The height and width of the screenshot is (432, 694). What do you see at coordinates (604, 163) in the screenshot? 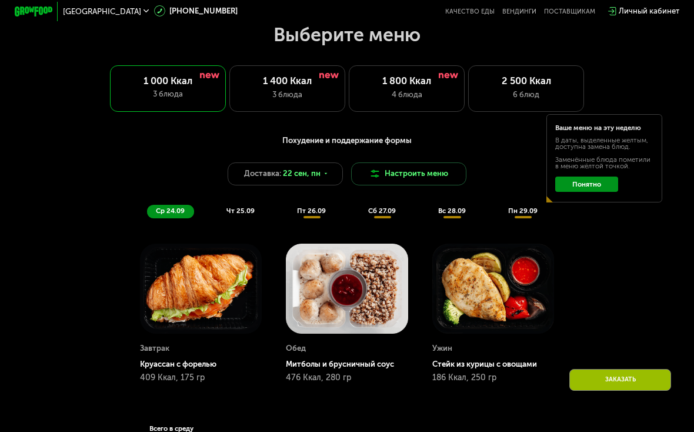
I see `div: Заменённые блюда пометили в меню жёлтой точкой.` at bounding box center [604, 163].